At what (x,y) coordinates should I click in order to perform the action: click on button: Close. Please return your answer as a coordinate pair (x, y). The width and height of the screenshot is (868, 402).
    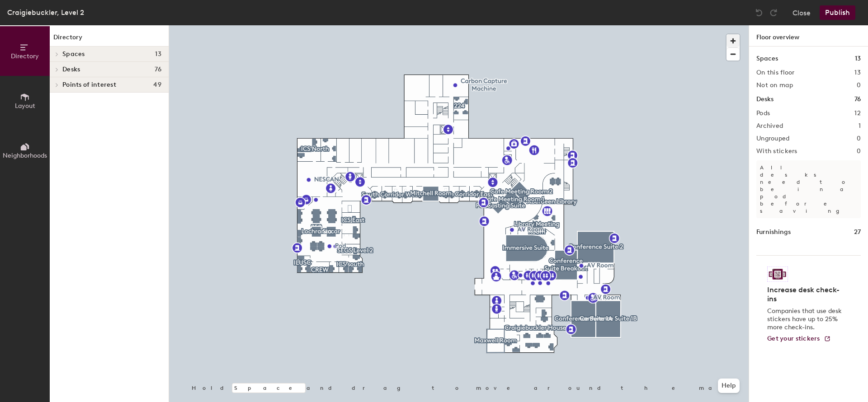
    Looking at the image, I should click on (802, 13).